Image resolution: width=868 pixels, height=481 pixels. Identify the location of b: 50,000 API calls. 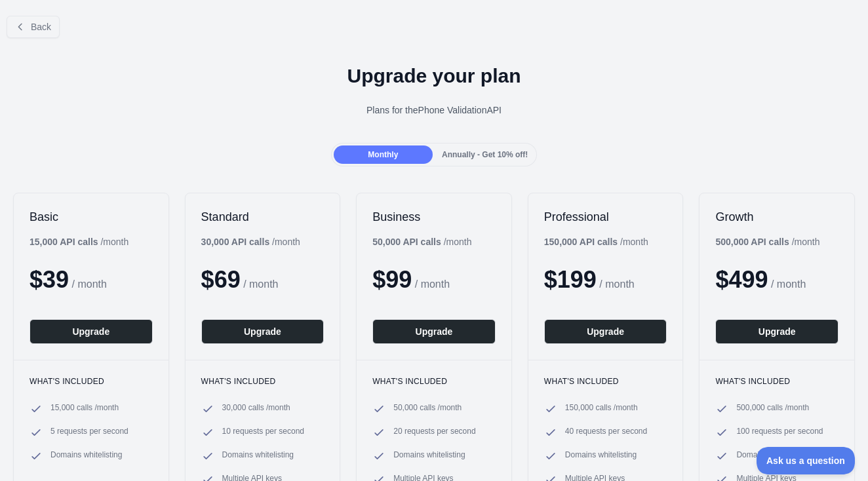
(407, 242).